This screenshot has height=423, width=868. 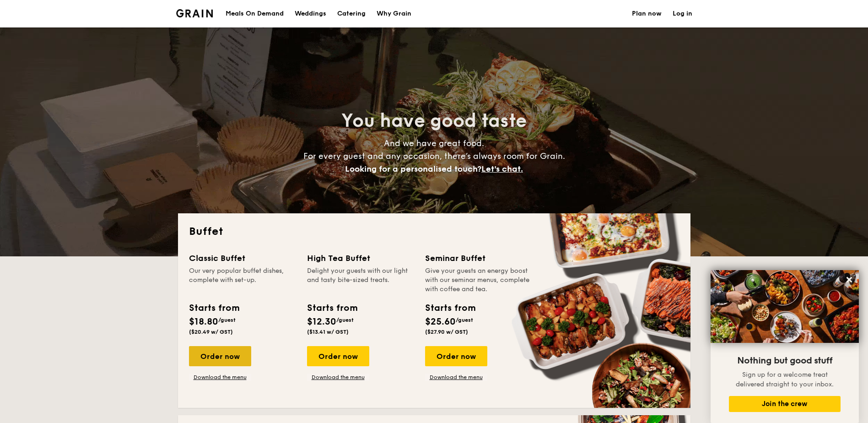 I want to click on span: You have good taste, so click(x=434, y=121).